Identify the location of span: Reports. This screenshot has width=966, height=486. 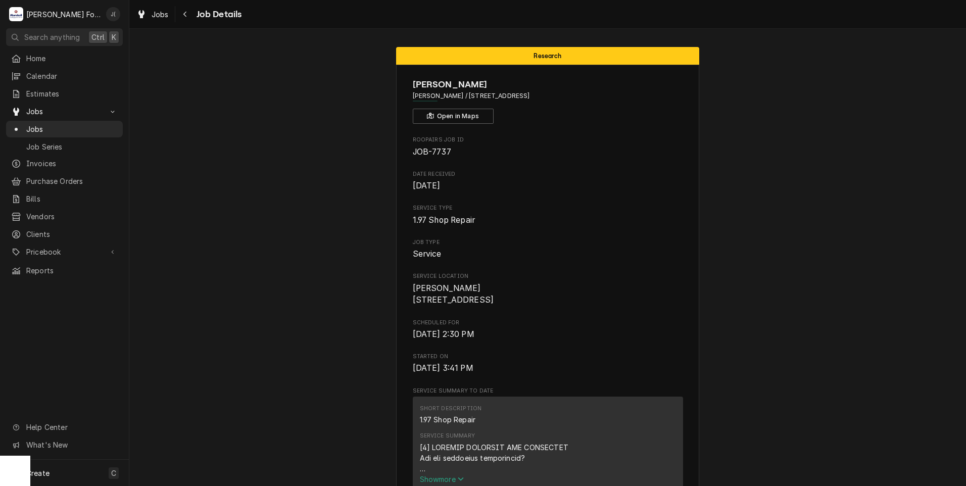
(72, 270).